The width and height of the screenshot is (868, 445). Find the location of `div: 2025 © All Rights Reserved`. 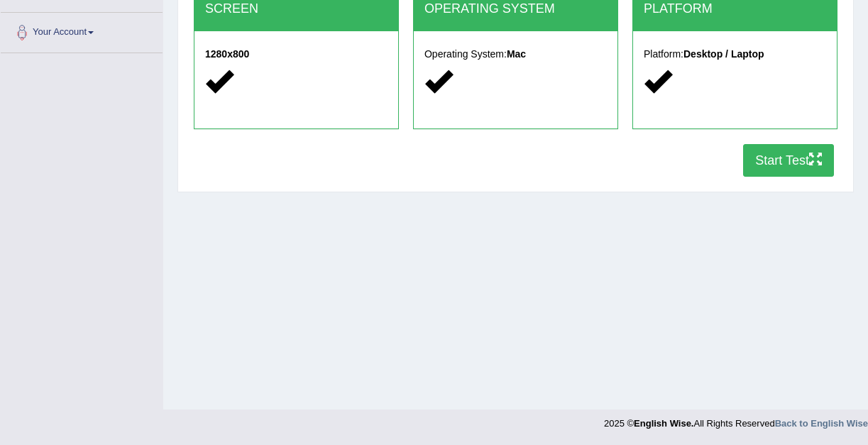

div: 2025 © All Rights Reserved is located at coordinates (736, 419).